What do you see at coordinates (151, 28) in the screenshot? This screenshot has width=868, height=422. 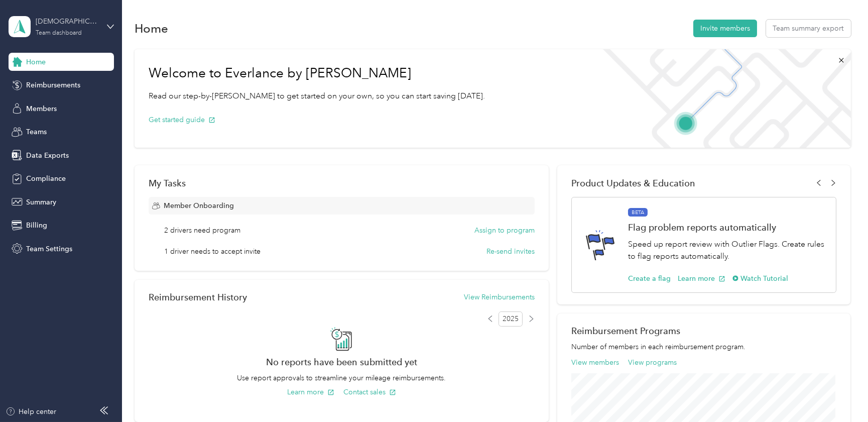 I see `h1: Home` at bounding box center [151, 28].